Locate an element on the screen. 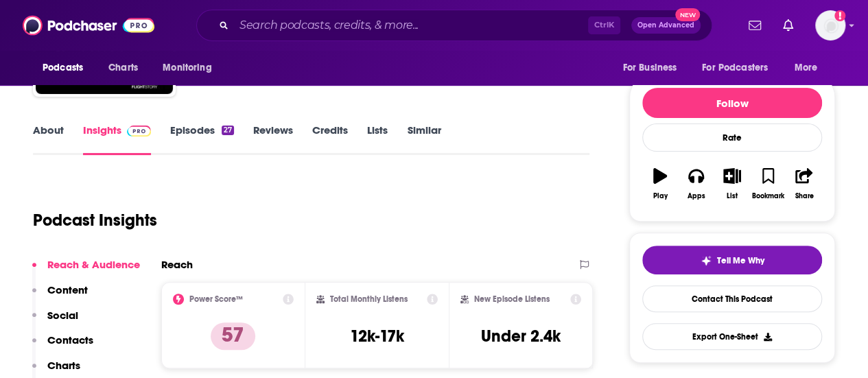 The image size is (868, 378). span: Monitoring is located at coordinates (186, 68).